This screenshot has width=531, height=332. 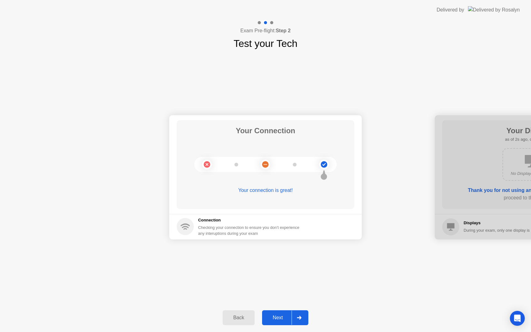 I want to click on h1: Your Connection, so click(x=265, y=131).